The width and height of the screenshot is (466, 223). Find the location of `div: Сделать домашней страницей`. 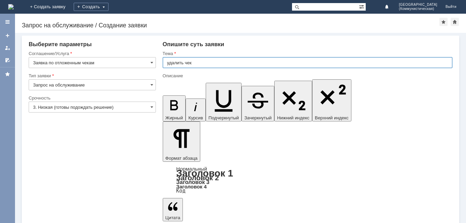

div: Сделать домашней страницей is located at coordinates (455, 22).